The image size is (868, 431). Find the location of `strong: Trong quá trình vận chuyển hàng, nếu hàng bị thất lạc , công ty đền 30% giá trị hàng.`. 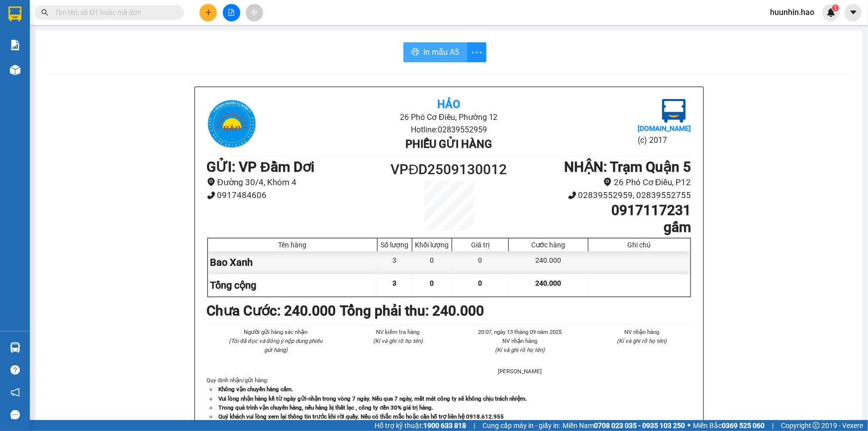

strong: Trong quá trình vận chuyển hàng, nếu hàng bị thất lạc , công ty đền 30% giá trị hàng. is located at coordinates (327, 407).